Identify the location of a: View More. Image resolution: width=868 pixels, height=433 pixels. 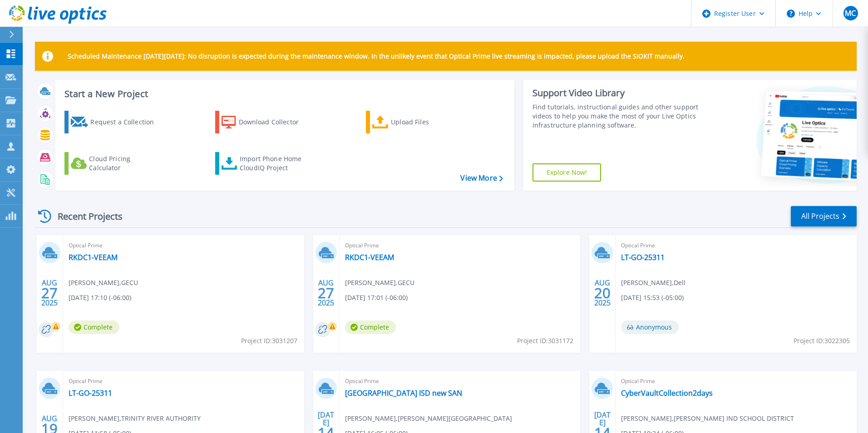
(481, 178).